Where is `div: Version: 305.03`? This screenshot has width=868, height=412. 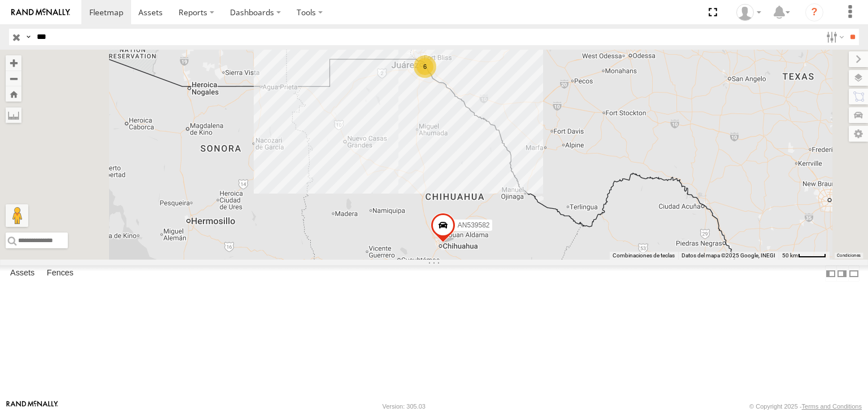 div: Version: 305.03 is located at coordinates (404, 406).